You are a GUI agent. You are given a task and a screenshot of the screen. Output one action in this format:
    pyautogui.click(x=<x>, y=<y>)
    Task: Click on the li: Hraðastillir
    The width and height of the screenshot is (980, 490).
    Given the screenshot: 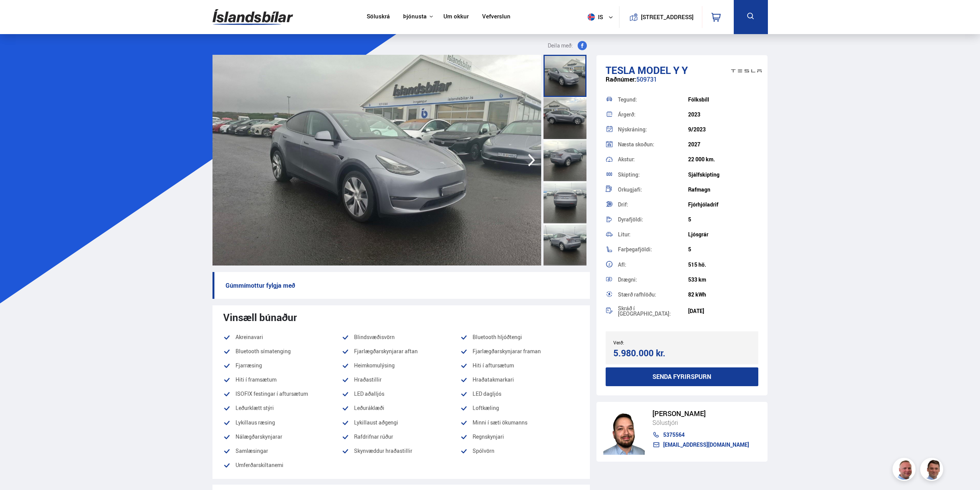 What is the action you would take?
    pyautogui.click(x=401, y=380)
    